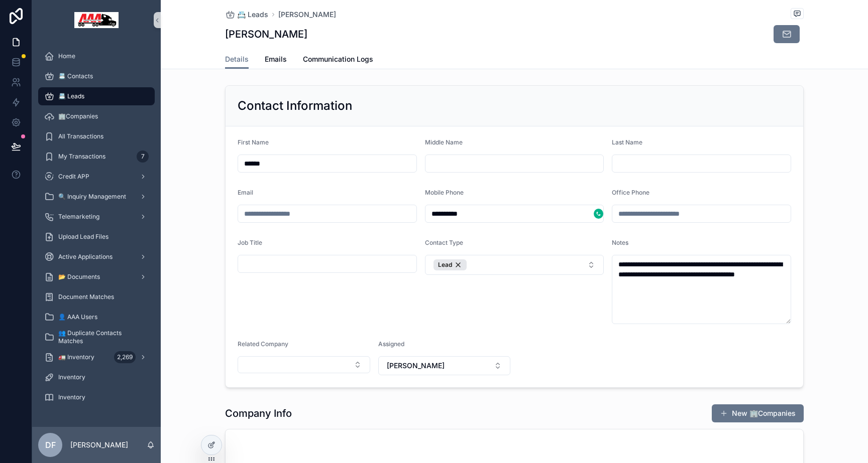 The height and width of the screenshot is (463, 868). Describe the element at coordinates (450, 265) in the screenshot. I see `button: Unselect 10` at that location.